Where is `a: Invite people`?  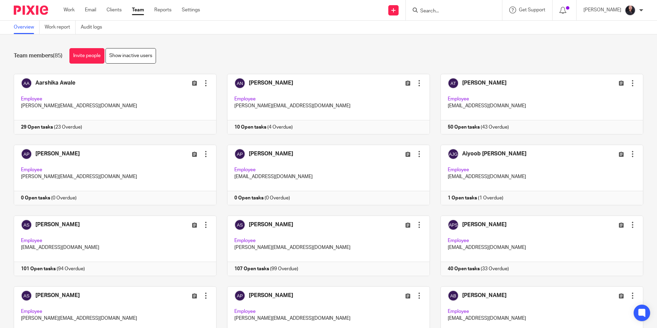
a: Invite people is located at coordinates (87, 56).